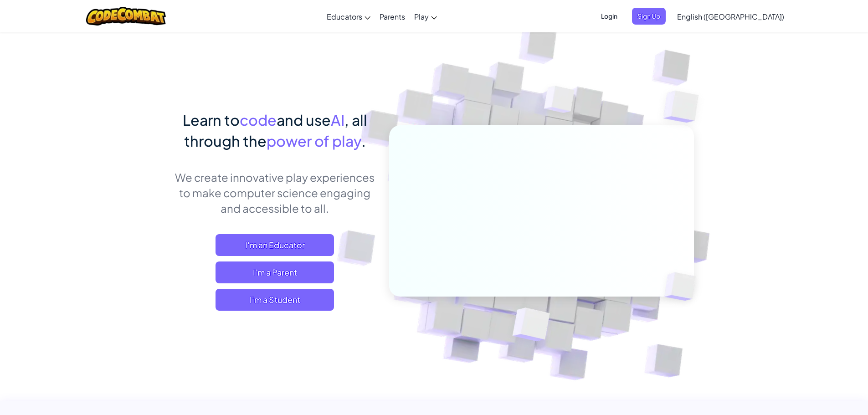  I want to click on a: CodeCombat logo, so click(126, 16).